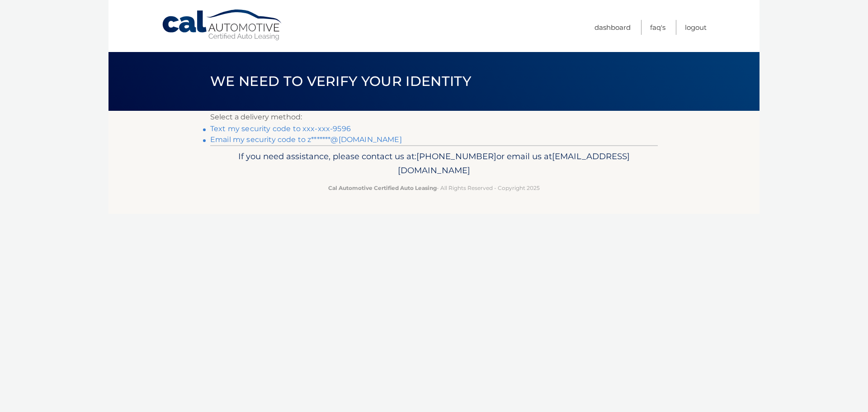 The width and height of the screenshot is (868, 412). I want to click on a: Logout, so click(696, 27).